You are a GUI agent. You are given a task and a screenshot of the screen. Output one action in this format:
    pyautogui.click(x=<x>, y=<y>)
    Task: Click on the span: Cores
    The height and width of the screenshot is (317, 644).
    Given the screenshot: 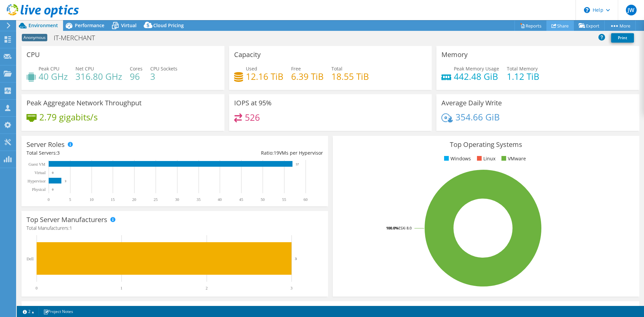 What is the action you would take?
    pyautogui.click(x=136, y=68)
    